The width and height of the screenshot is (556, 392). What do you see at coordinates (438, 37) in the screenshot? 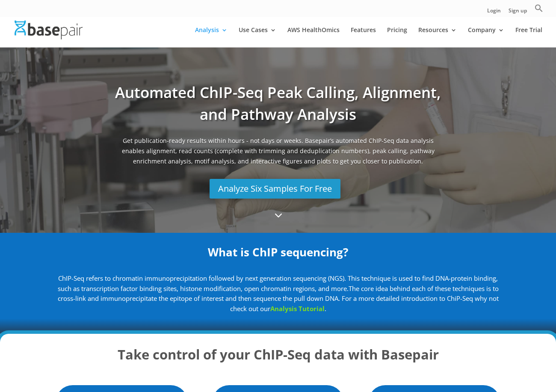
I see `a: Resources` at bounding box center [438, 37].